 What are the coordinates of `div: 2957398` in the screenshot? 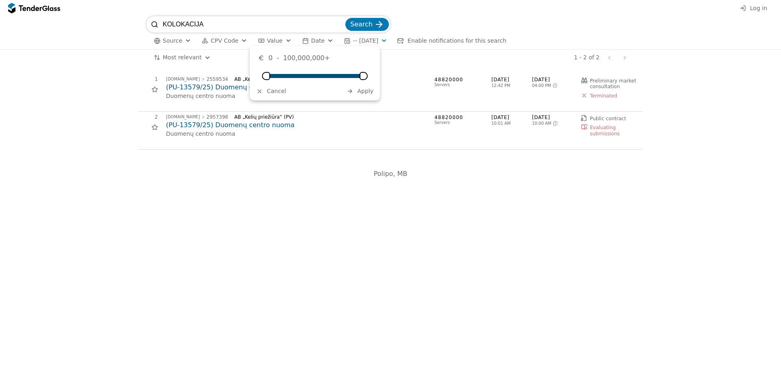 It's located at (217, 117).